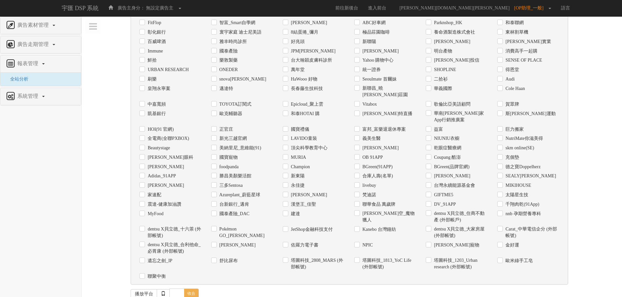  I want to click on label: 和泰聯網, so click(513, 23).